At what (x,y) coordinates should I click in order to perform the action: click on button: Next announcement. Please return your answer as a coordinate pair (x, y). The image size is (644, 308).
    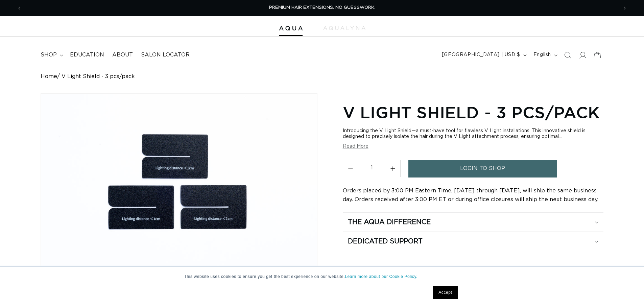
    Looking at the image, I should click on (625, 8).